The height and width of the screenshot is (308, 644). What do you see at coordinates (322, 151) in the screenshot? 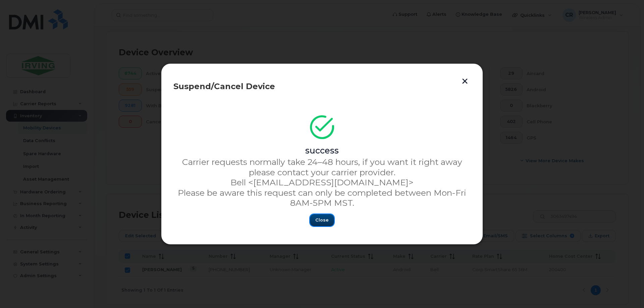
I see `div: success` at bounding box center [322, 151].